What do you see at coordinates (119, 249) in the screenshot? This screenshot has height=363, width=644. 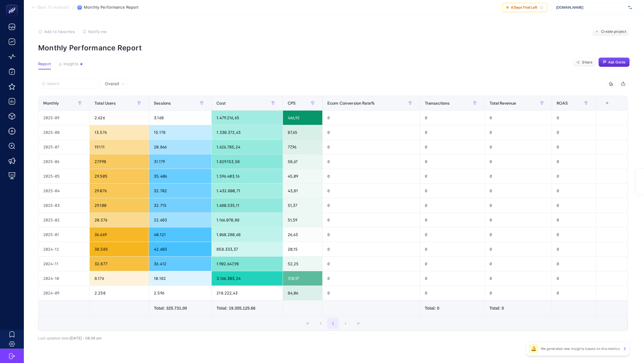 I see `div: 38.585` at bounding box center [119, 249].